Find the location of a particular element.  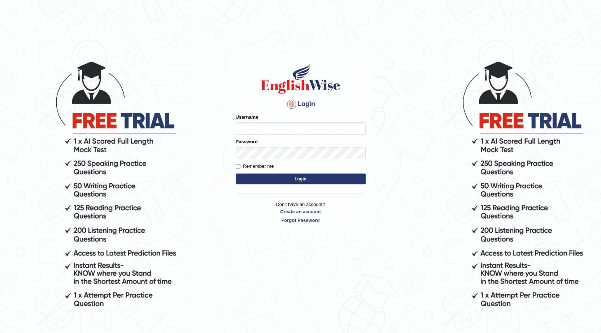

label: Username is located at coordinates (247, 117).